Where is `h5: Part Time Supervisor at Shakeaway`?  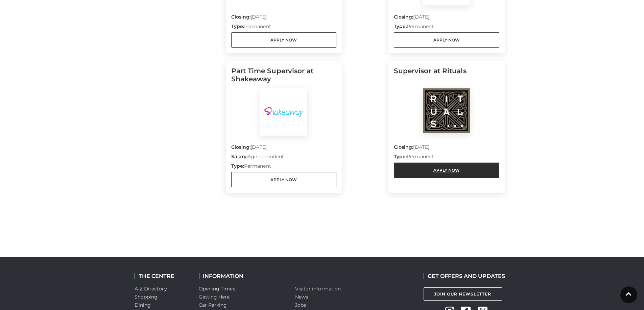 h5: Part Time Supervisor at Shakeaway is located at coordinates (284, 78).